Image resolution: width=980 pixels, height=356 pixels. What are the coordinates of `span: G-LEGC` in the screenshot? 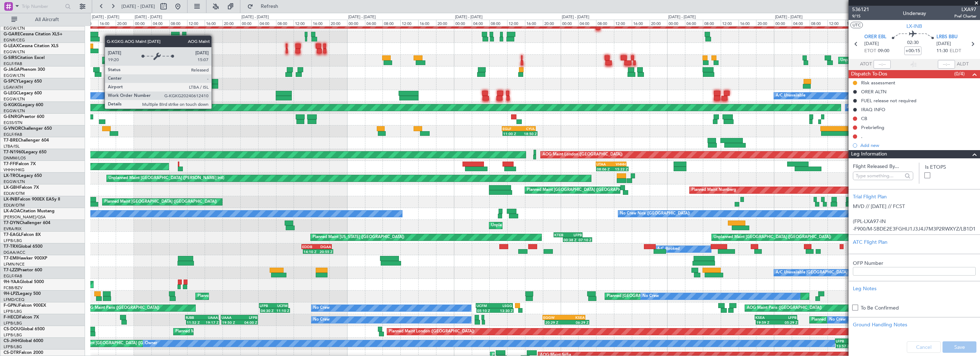 It's located at (11, 93).